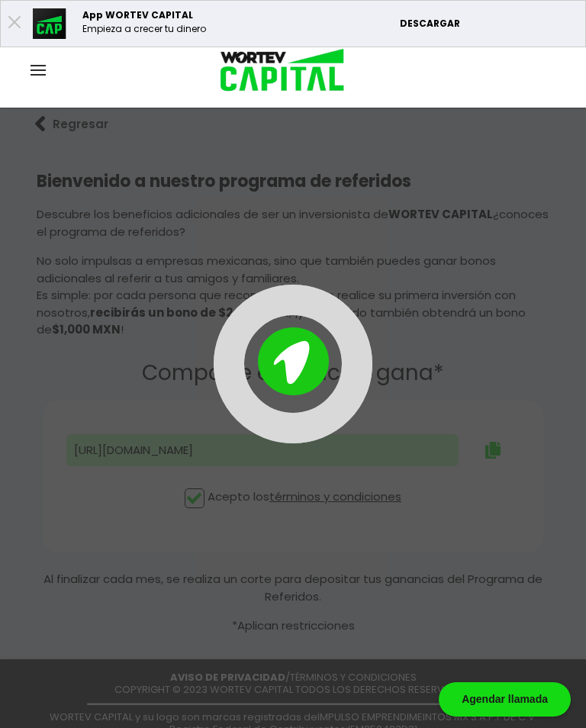 Image resolution: width=586 pixels, height=728 pixels. Describe the element at coordinates (277, 71) in the screenshot. I see `img: logo_wortev_capital` at that location.